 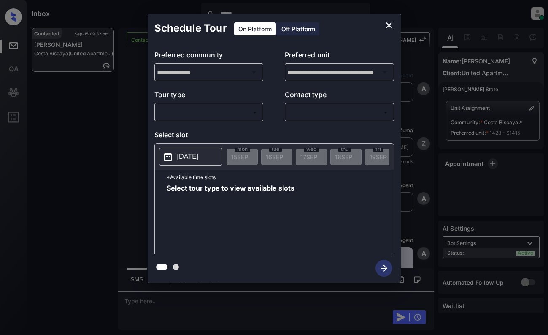 What do you see at coordinates (231, 218) in the screenshot?
I see `span: Select tour type to view available slots` at bounding box center [231, 218].